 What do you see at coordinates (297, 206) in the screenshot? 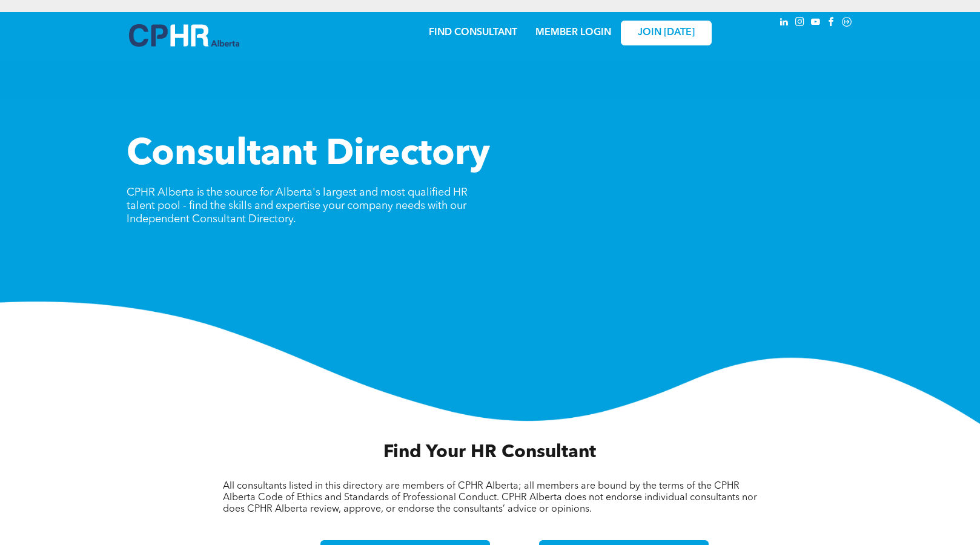
I see `span: CPHR Alberta is the source for Alberta's largest and most qualified HR talent pool - find the ski...` at bounding box center [297, 206].